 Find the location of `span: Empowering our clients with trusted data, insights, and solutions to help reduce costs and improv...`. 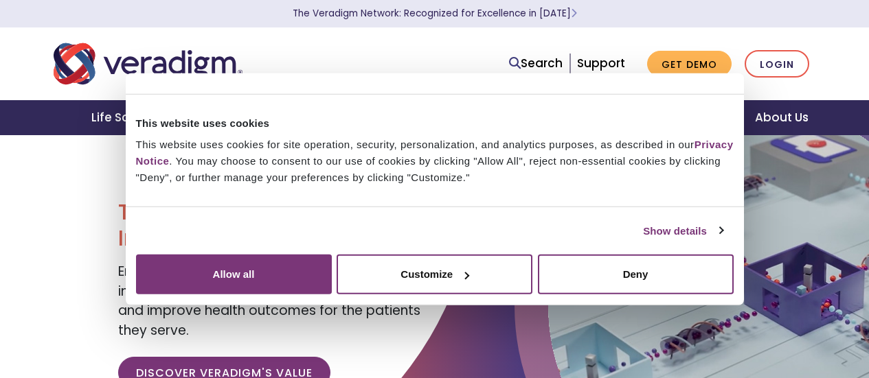

span: Empowering our clients with trusted data, insights, and solutions to help reduce costs and improv... is located at coordinates (269, 301).